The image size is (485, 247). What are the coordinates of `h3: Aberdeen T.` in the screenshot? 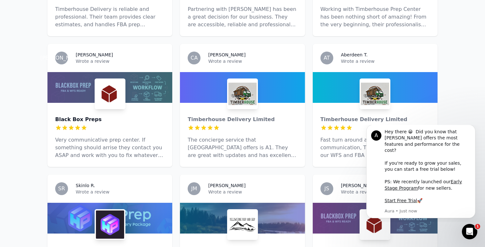 It's located at (354, 55).